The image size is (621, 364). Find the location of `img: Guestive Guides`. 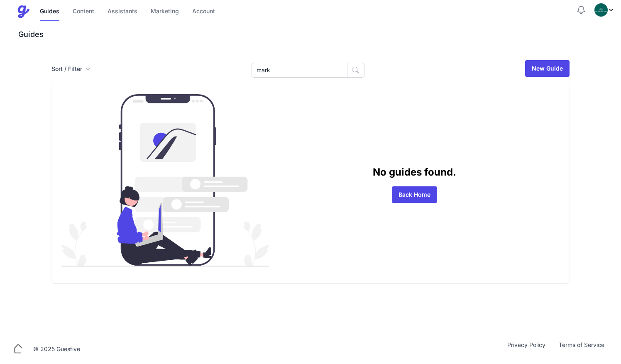

img: Guestive Guides is located at coordinates (23, 12).